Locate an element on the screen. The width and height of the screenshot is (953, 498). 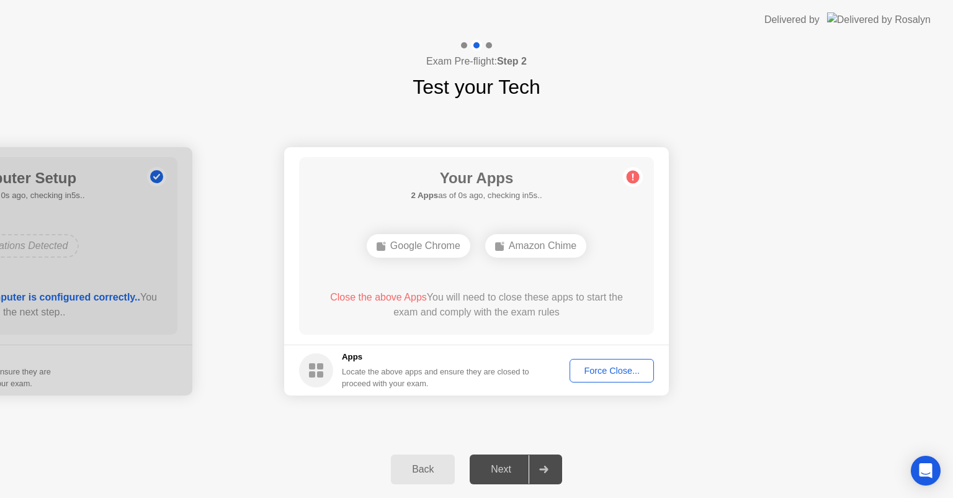
h1: Your Apps is located at coordinates (476, 178).